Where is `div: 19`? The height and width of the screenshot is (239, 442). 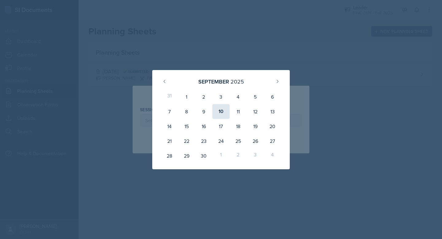 div: 19 is located at coordinates (255, 126).